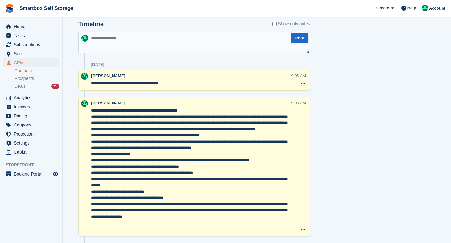 The width and height of the screenshot is (451, 243). What do you see at coordinates (37, 79) in the screenshot?
I see `a: Prospects` at bounding box center [37, 79].